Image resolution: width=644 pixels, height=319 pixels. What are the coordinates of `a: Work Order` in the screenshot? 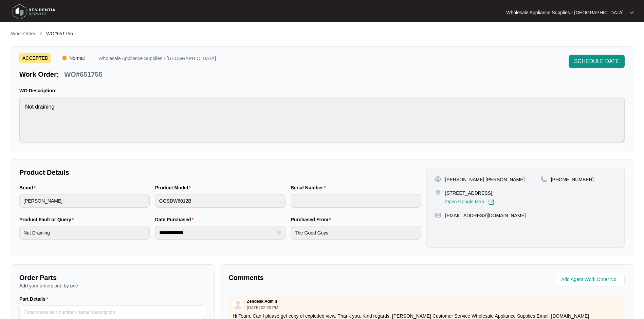 It's located at (23, 34).